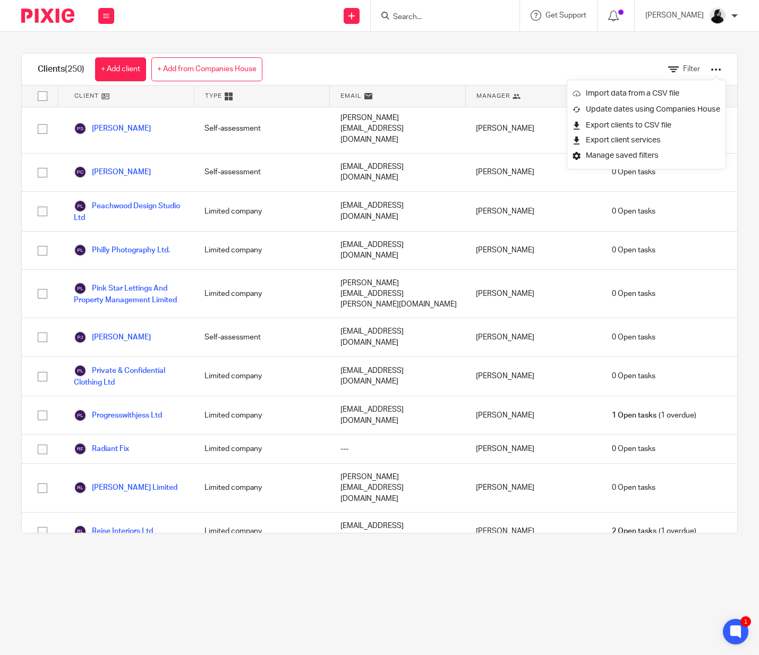 The image size is (759, 655). I want to click on span: Manager, so click(493, 96).